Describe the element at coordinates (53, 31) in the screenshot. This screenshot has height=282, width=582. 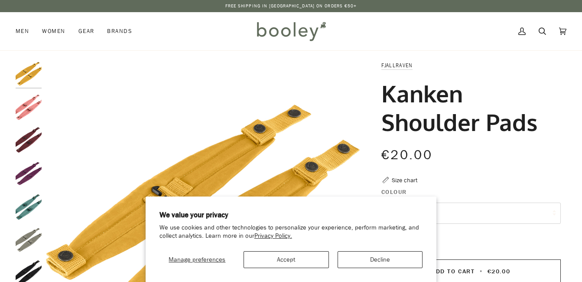
I see `div: Women` at that location.